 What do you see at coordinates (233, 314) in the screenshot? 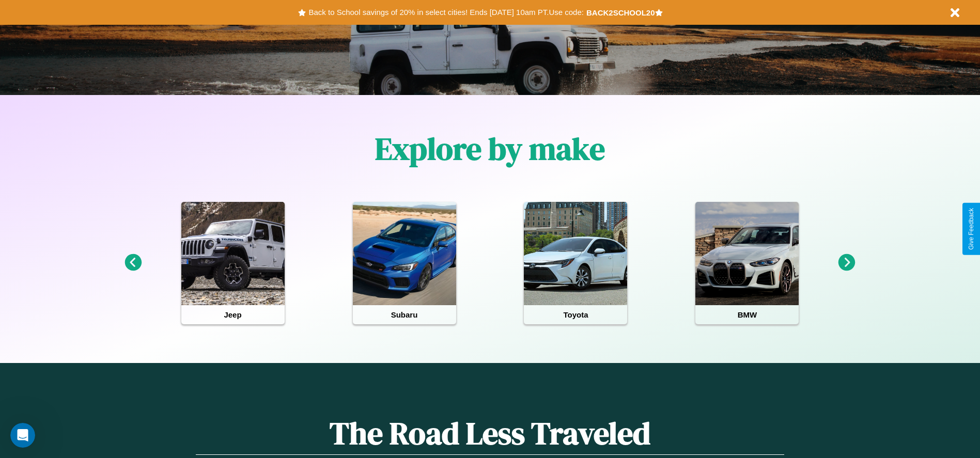
I see `h4: Jeep` at bounding box center [233, 314].